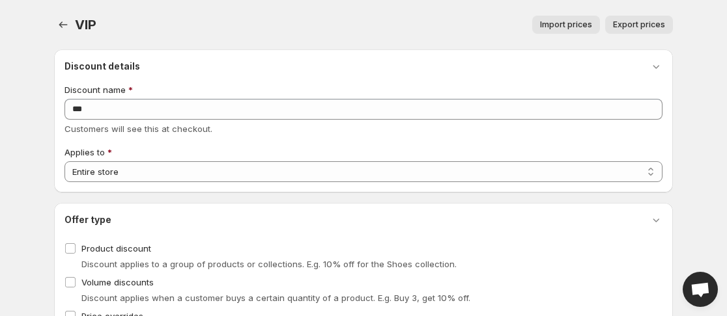  Describe the element at coordinates (88, 220) in the screenshot. I see `h3: Offer type` at that location.